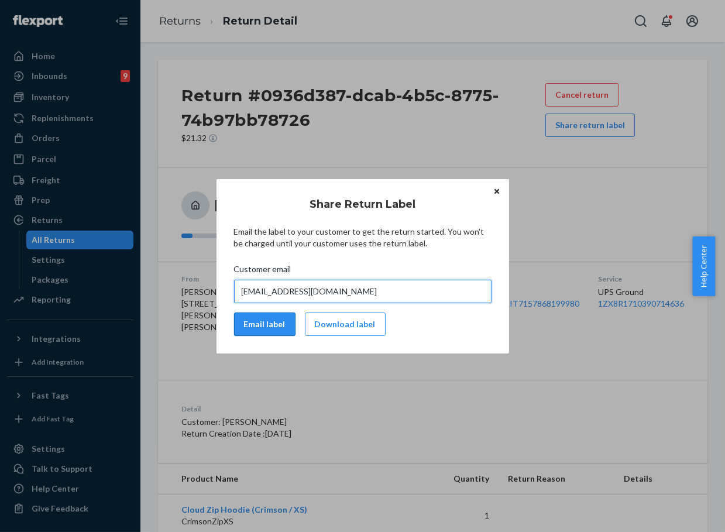 This screenshot has height=532, width=725. Describe the element at coordinates (363, 238) in the screenshot. I see `p: Email the label to your customer to get the return started. You won't be charged until your custo...` at that location.